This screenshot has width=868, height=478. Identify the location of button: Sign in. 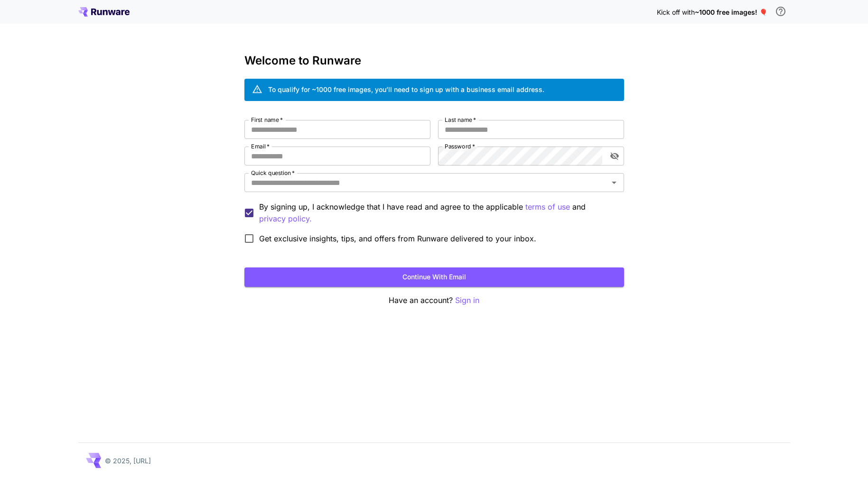
(467, 300).